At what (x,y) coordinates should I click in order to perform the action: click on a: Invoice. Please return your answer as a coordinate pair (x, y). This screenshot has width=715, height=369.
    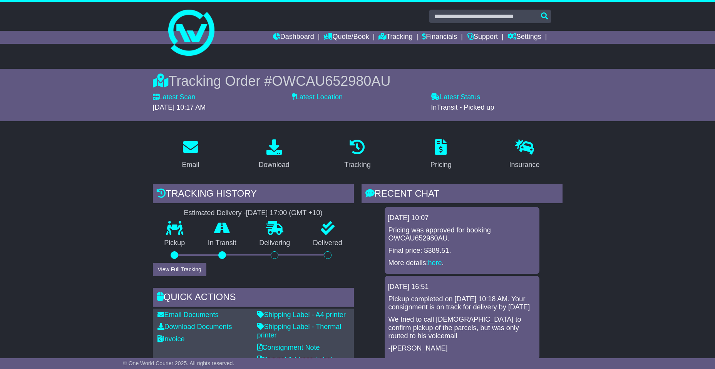
    Looking at the image, I should click on (171, 339).